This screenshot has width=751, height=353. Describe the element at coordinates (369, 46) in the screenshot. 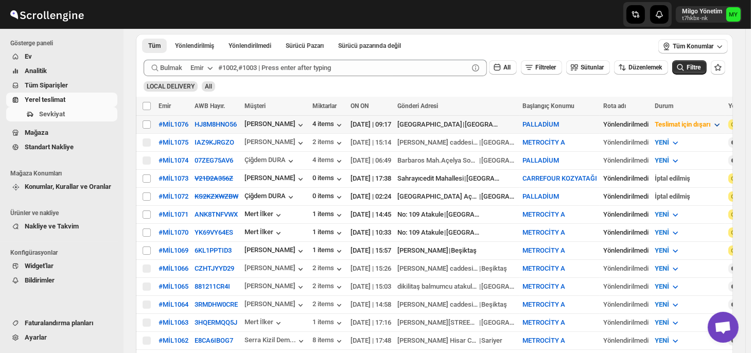

I see `span: Sürücü pazarında değil` at that location.